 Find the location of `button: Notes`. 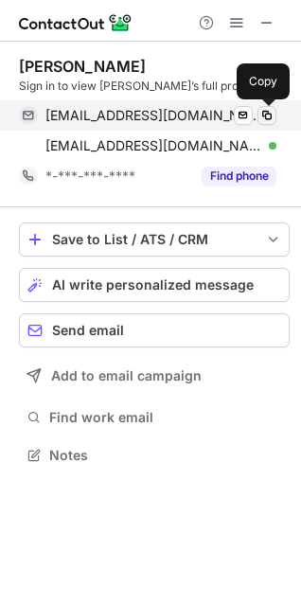

button: Notes is located at coordinates (154, 455).